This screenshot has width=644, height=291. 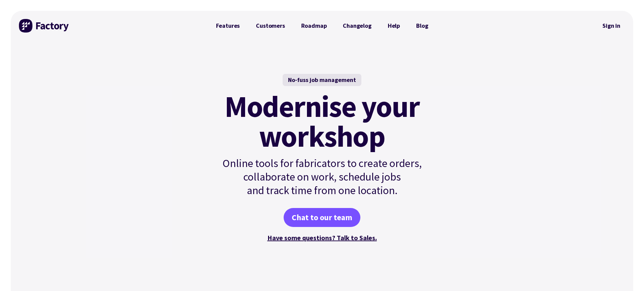 I want to click on a: Changelog, so click(x=357, y=26).